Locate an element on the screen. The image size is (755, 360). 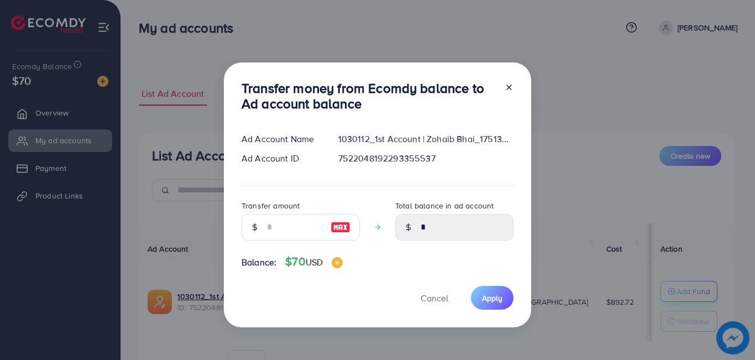
label: Total balance in ad account is located at coordinates (444, 206).